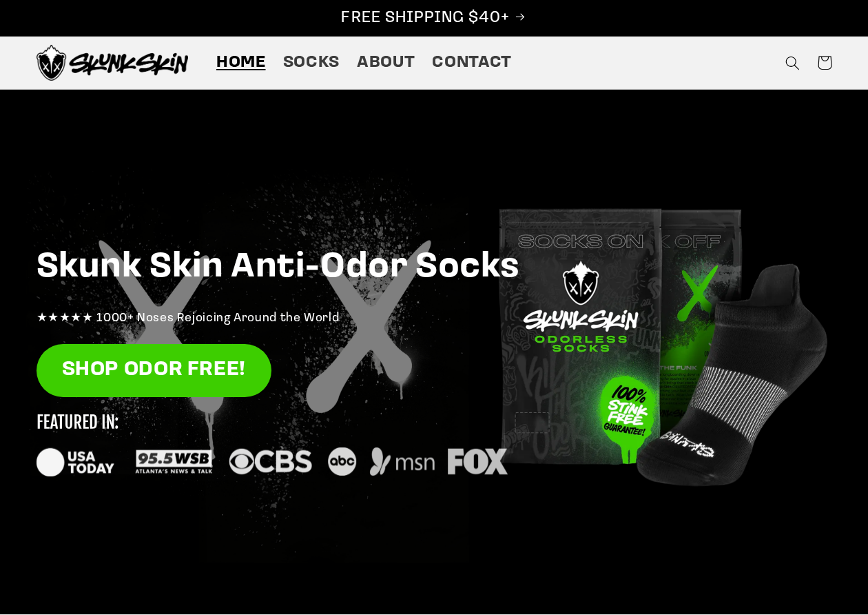  Describe the element at coordinates (112, 62) in the screenshot. I see `img: Skunk Skin Anti-Odor Socks.` at that location.